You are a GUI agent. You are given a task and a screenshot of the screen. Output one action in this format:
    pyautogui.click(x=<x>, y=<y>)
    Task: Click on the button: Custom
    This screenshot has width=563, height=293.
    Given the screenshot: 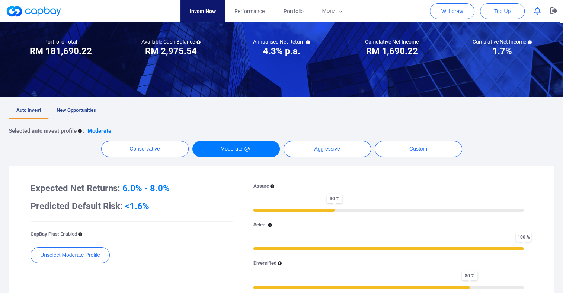 What is the action you would take?
    pyautogui.click(x=419, y=149)
    